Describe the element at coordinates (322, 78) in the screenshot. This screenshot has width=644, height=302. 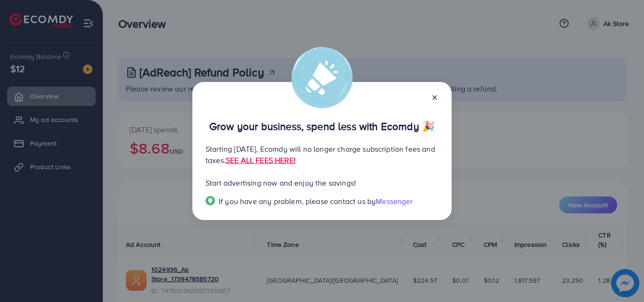
I see `img: alert` at that location.